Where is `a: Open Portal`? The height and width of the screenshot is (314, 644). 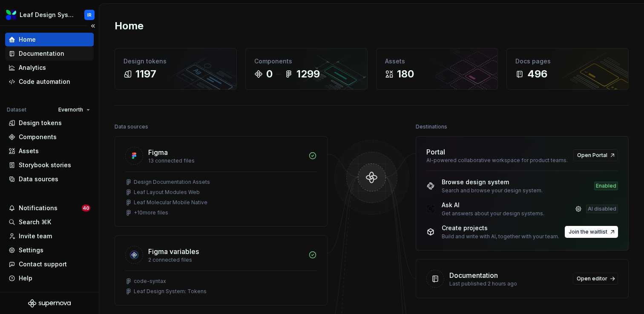
a: Open Portal is located at coordinates (595, 155).